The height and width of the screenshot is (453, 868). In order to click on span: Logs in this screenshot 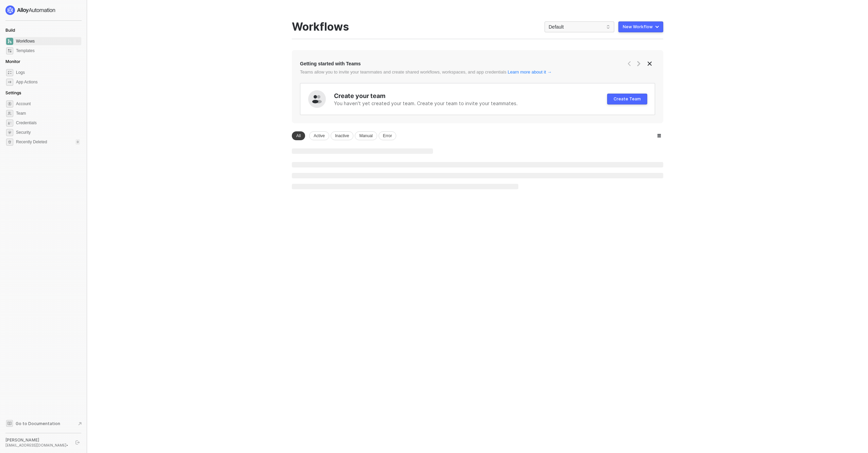, I will do `click(48, 72)`.